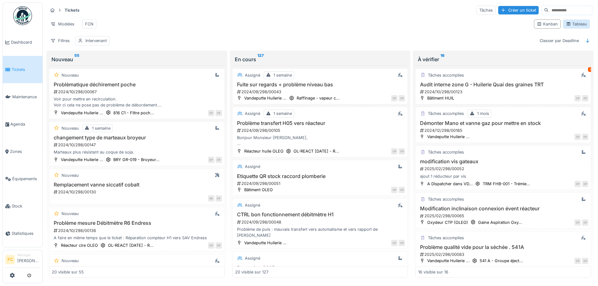 This screenshot has width=598, height=286. I want to click on div: ajout 1 réducteur par vis, so click(503, 176).